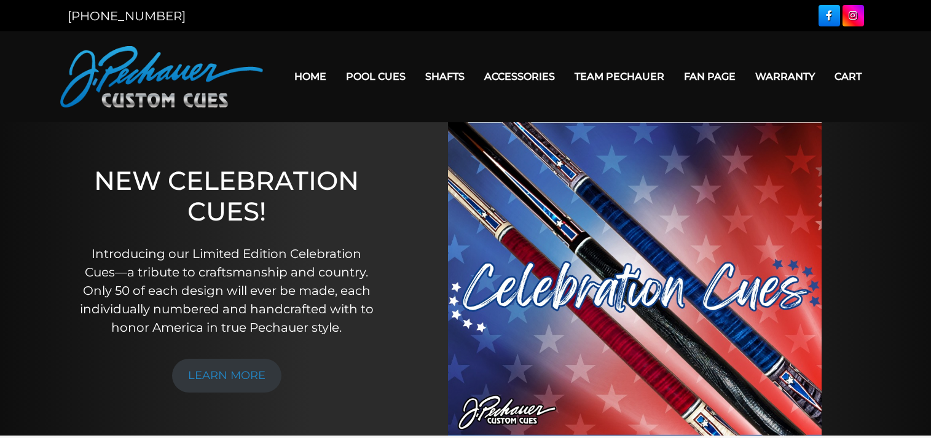  I want to click on a: Shafts, so click(445, 76).